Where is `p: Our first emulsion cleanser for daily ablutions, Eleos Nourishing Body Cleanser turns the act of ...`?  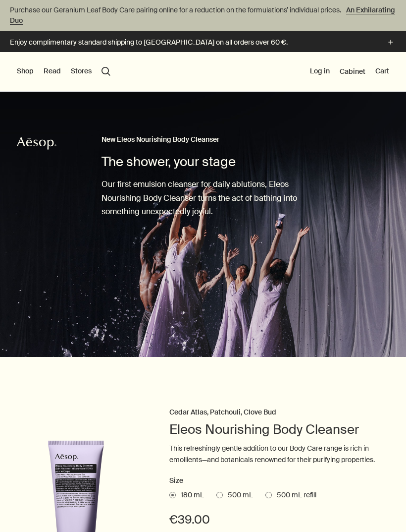 p: Our first emulsion cleanser for daily ablutions, Eleos Nourishing Body Cleanser turns the act of ... is located at coordinates (203, 198).